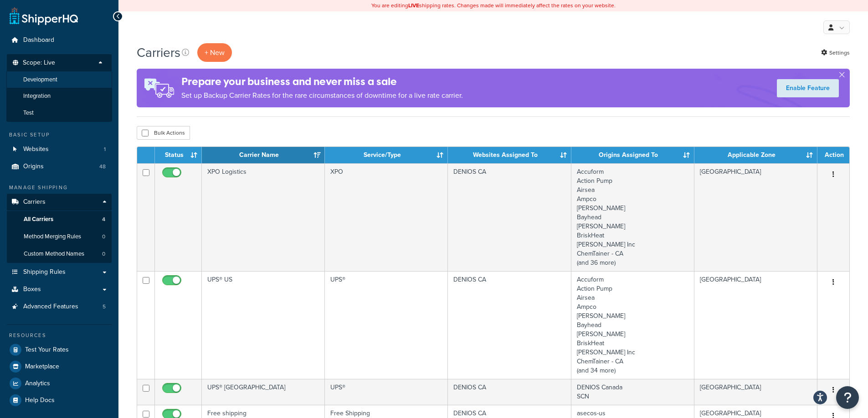 Image resolution: width=868 pixels, height=418 pixels. What do you see at coordinates (59, 149) in the screenshot?
I see `li: Websites` at bounding box center [59, 149].